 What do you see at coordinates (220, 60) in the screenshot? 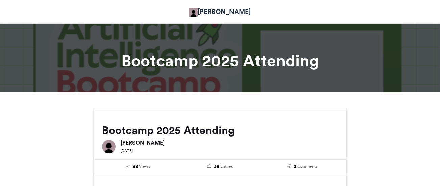
I see `h1: Bootcamp 2025 Attending` at bounding box center [220, 60].